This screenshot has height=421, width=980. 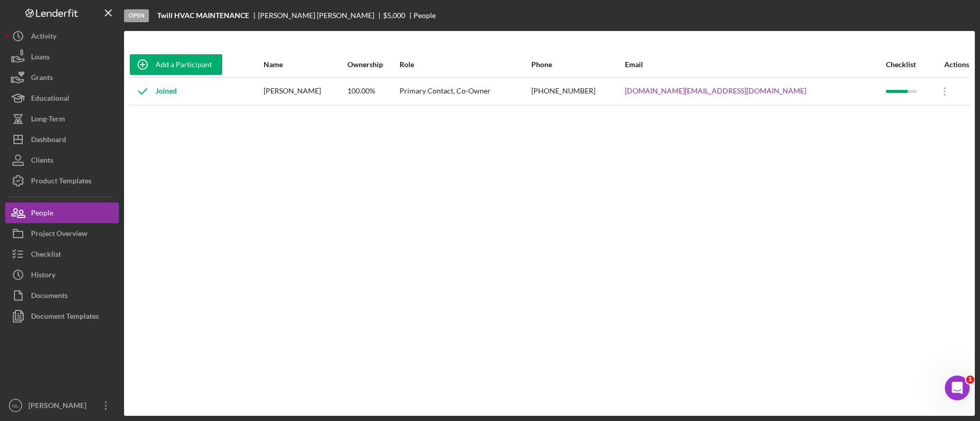 I want to click on span: $5,000, so click(x=394, y=15).